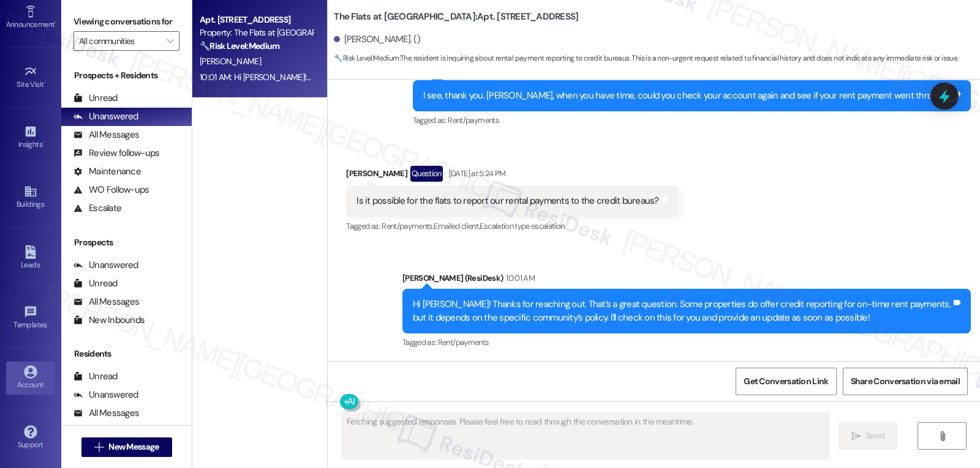 Image resolution: width=980 pixels, height=468 pixels. Describe the element at coordinates (111, 189) in the screenshot. I see `div: WO Follow-ups` at that location.